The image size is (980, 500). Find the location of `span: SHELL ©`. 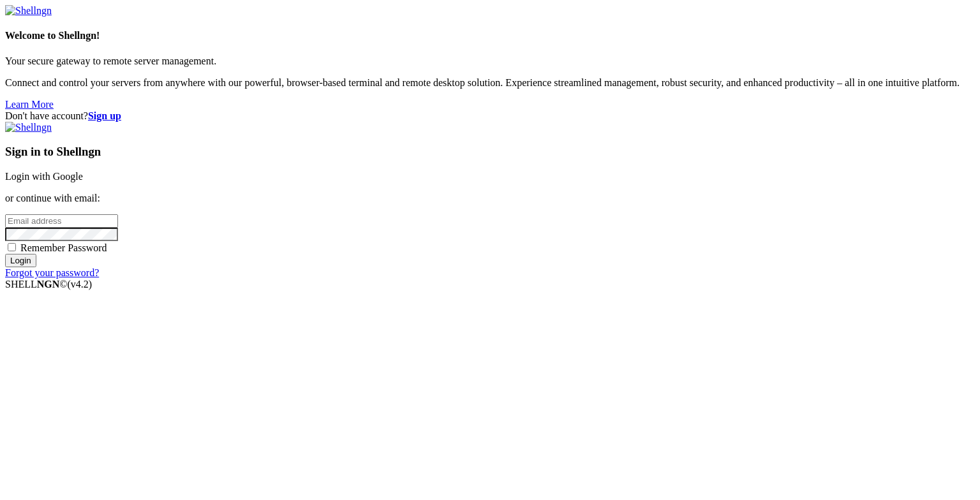

span: SHELL © is located at coordinates (48, 284).